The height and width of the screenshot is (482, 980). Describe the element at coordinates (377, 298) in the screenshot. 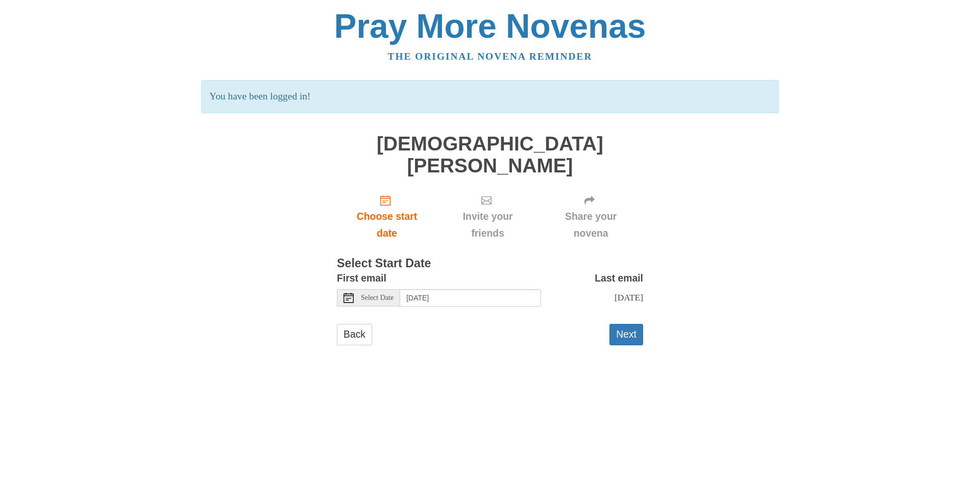

I see `span: Select Date` at that location.